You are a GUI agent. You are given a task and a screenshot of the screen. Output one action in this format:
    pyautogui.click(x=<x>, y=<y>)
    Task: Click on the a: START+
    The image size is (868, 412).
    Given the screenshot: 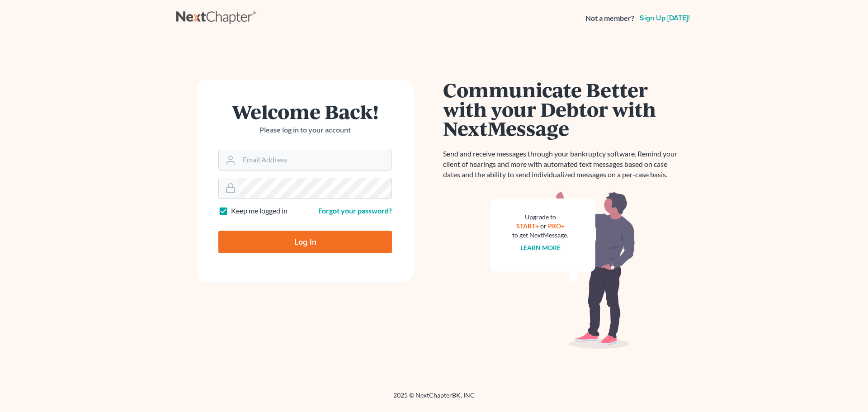 What is the action you would take?
    pyautogui.click(x=527, y=225)
    